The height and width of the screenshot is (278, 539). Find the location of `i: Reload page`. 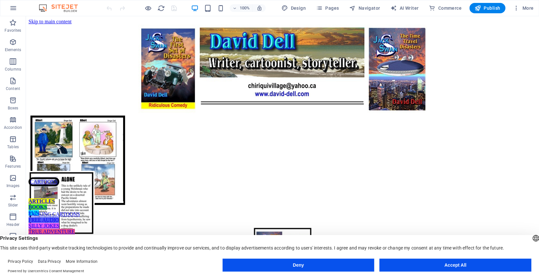

i: Reload page is located at coordinates (161, 8).